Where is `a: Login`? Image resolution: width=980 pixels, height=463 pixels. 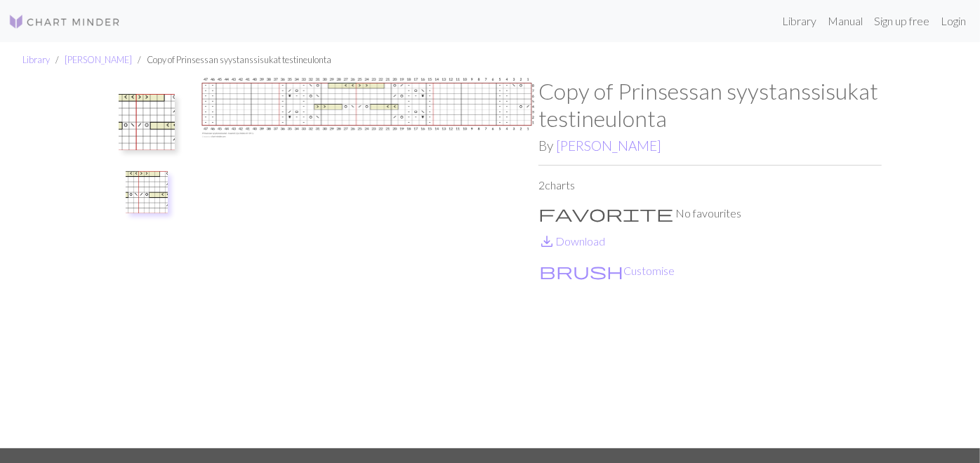 a: Login is located at coordinates (953, 21).